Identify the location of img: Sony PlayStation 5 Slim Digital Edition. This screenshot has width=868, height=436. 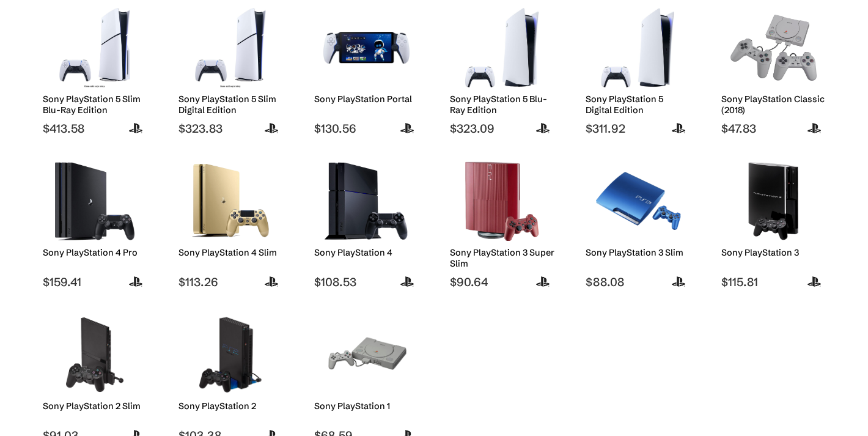
(230, 47).